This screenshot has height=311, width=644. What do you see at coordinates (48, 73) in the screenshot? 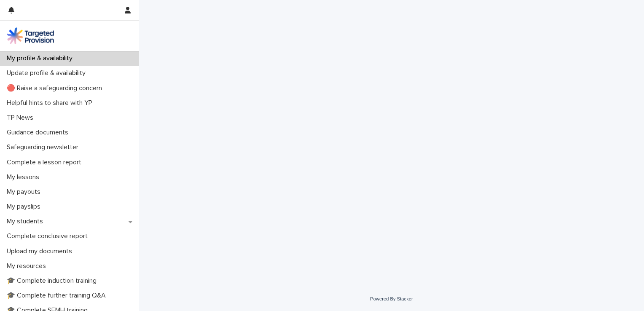
I see `p: Update profile & availability` at bounding box center [48, 73].